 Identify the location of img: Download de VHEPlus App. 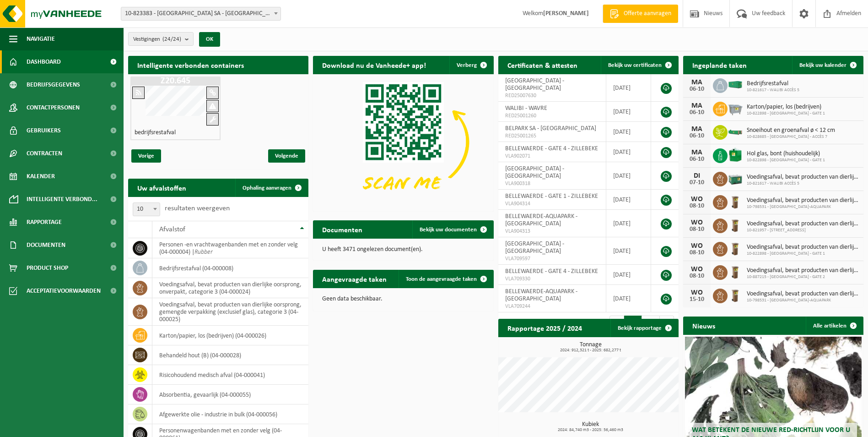
(403, 142).